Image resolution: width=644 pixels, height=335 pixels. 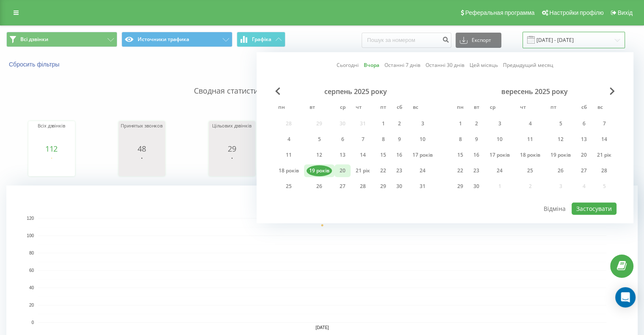 I want to click on div: вівторок, 12 серпня 2025 р., so click(x=319, y=155).